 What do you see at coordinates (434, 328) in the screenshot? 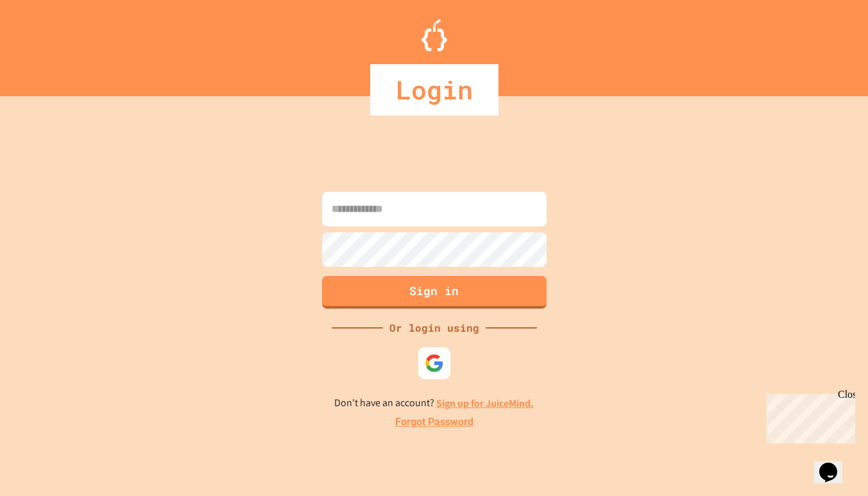
I see `div: Or login using` at bounding box center [434, 328].